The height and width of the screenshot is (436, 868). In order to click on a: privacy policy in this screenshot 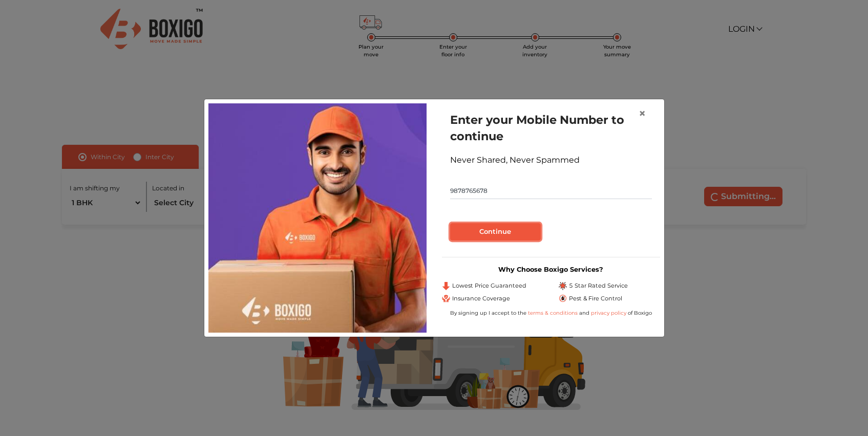, I will do `click(608, 313)`.